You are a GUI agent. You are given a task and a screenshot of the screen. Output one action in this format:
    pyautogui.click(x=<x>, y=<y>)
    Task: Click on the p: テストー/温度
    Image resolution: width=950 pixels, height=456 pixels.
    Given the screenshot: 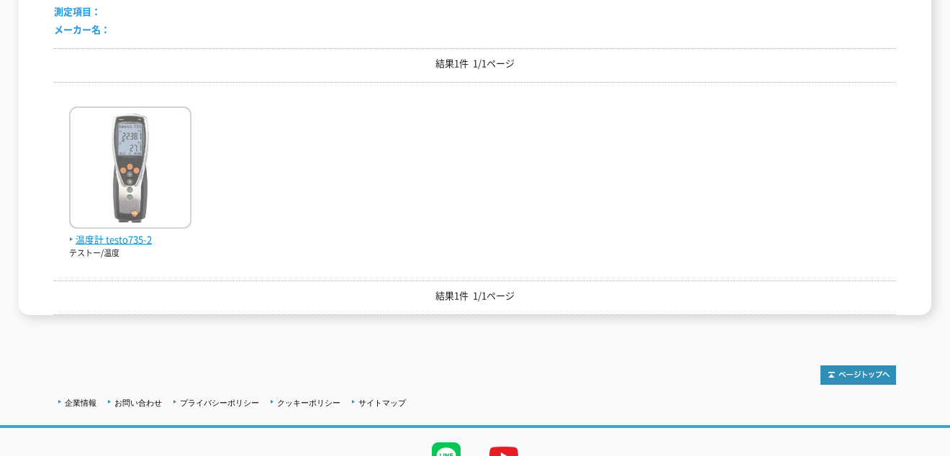 What is the action you would take?
    pyautogui.click(x=130, y=253)
    